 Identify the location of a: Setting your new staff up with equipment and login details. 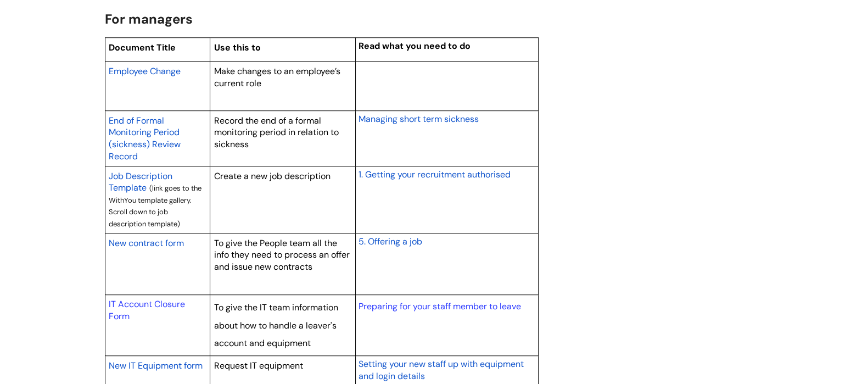
(440, 370).